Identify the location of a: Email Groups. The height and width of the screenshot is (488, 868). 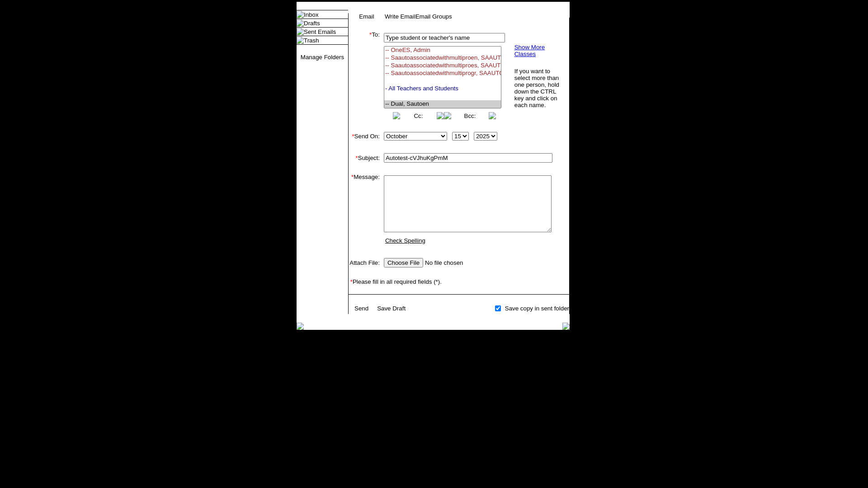
(433, 16).